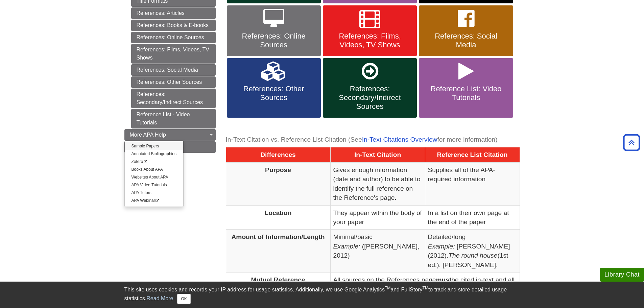 Image resolution: width=644 pixels, height=308 pixels. Describe the element at coordinates (278, 237) in the screenshot. I see `p: Amount of Information/Length` at that location.